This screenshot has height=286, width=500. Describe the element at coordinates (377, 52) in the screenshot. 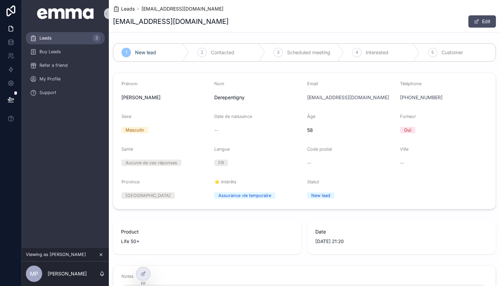

I see `span: Interested` at that location.